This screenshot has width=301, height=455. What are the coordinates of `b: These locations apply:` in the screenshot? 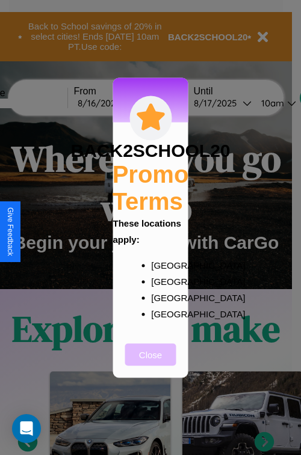 It's located at (147, 231).